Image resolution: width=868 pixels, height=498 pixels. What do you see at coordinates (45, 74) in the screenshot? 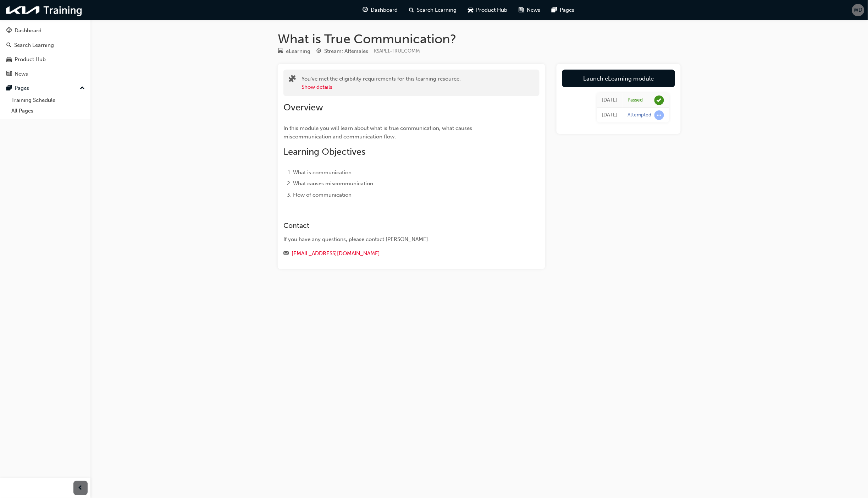
I see `a: News` at bounding box center [45, 74].